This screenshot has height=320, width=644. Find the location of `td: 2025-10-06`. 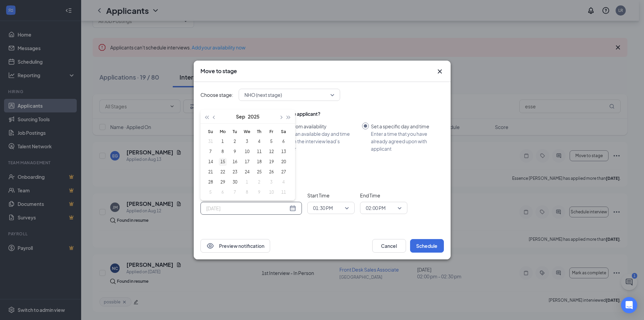

td: 2025-10-06 is located at coordinates (223, 192).